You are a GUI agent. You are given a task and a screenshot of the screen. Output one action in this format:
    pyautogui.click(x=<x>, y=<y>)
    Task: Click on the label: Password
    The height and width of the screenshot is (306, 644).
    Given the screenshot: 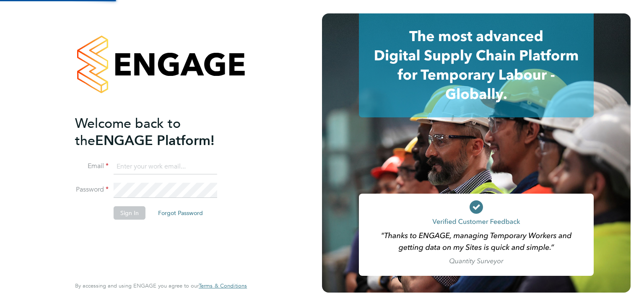 What is the action you would take?
    pyautogui.click(x=92, y=189)
    